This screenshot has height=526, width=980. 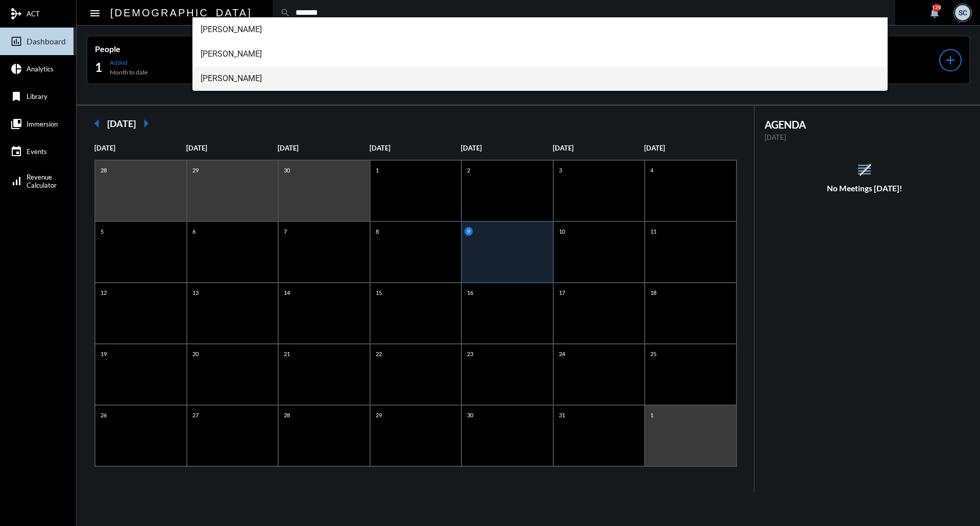 I want to click on span: Analytics, so click(x=39, y=69).